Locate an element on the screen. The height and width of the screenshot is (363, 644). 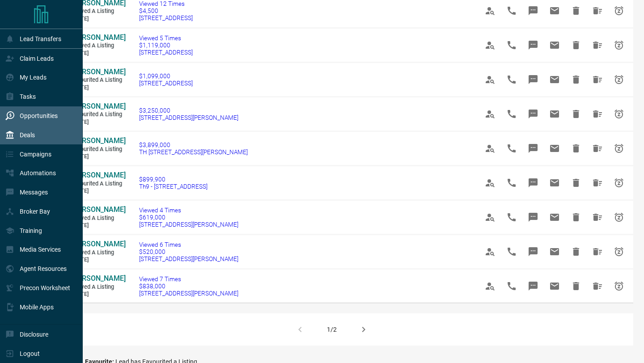
span: Viewed 7 Times is located at coordinates (189, 279).